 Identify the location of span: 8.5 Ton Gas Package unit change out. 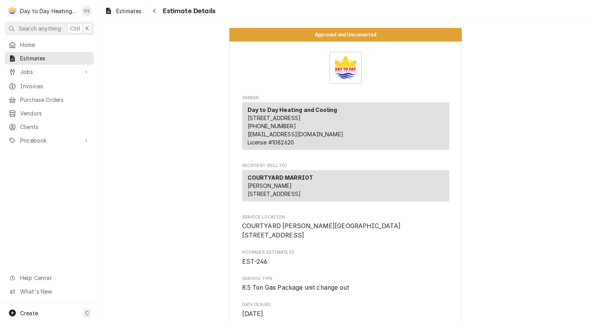
(295, 287).